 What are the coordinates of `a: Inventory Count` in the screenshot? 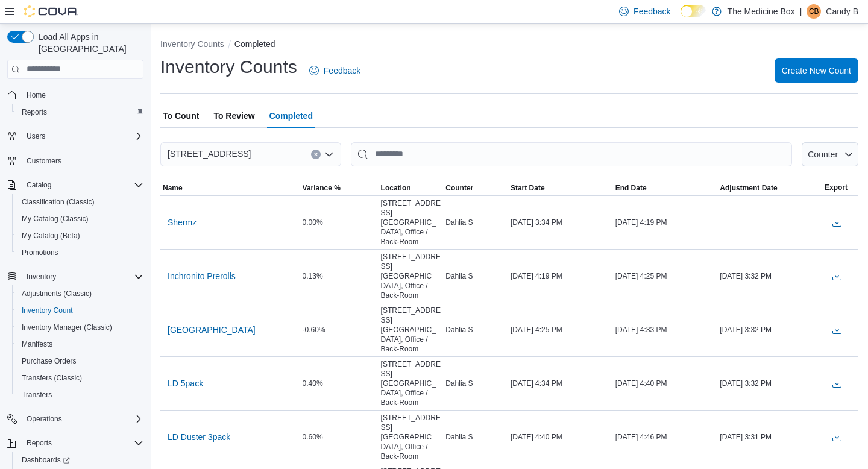 It's located at (47, 310).